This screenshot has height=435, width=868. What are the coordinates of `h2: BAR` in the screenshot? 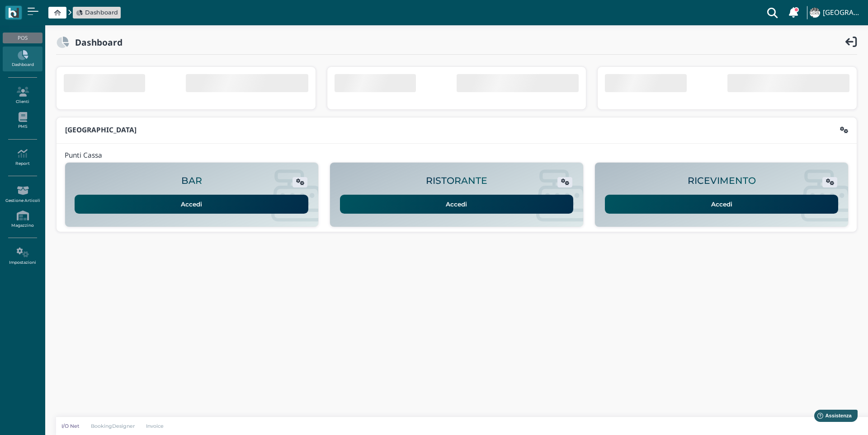 It's located at (191, 180).